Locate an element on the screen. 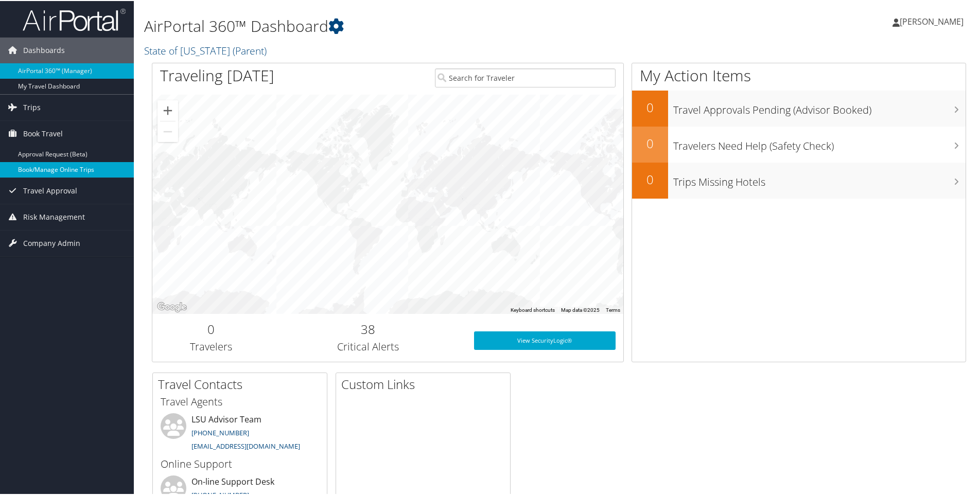 This screenshot has width=980, height=495. h3: Travelers Need Help (Safety Check) is located at coordinates (819, 142).